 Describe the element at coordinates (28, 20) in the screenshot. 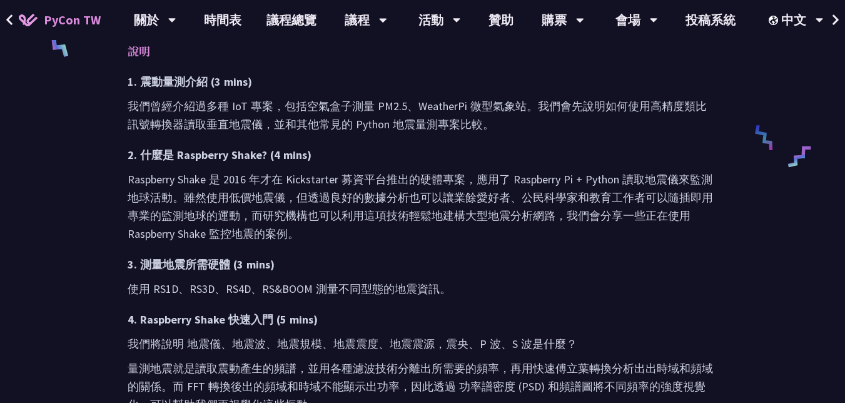

I see `img: Home icon of PyCon TW 2025` at that location.